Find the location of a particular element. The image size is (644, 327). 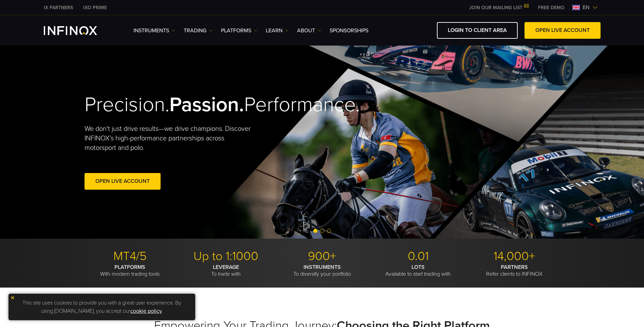

a: INFINOX MENU is located at coordinates (551, 7).